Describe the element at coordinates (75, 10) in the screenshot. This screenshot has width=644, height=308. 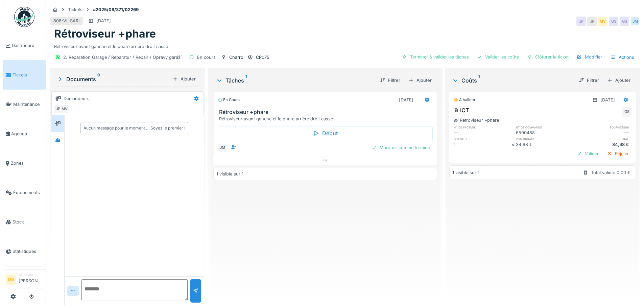
I see `div: Tickets` at that location.